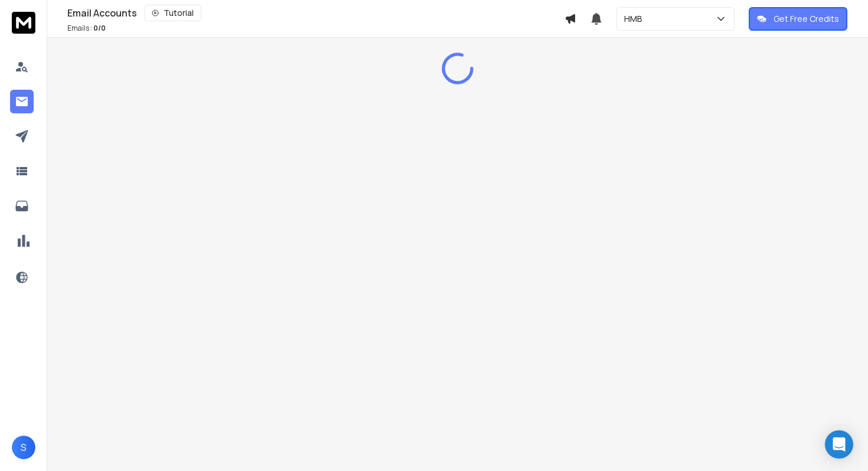 This screenshot has width=868, height=471. Describe the element at coordinates (806, 19) in the screenshot. I see `p: Get Free Credits` at that location.